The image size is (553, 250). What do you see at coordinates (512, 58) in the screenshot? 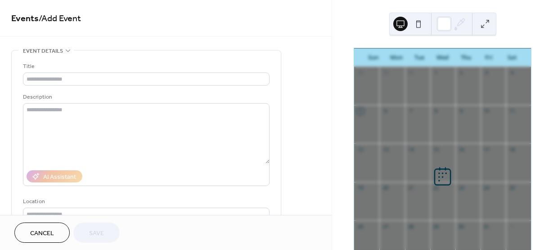
I see `div: Sat` at bounding box center [512, 58].